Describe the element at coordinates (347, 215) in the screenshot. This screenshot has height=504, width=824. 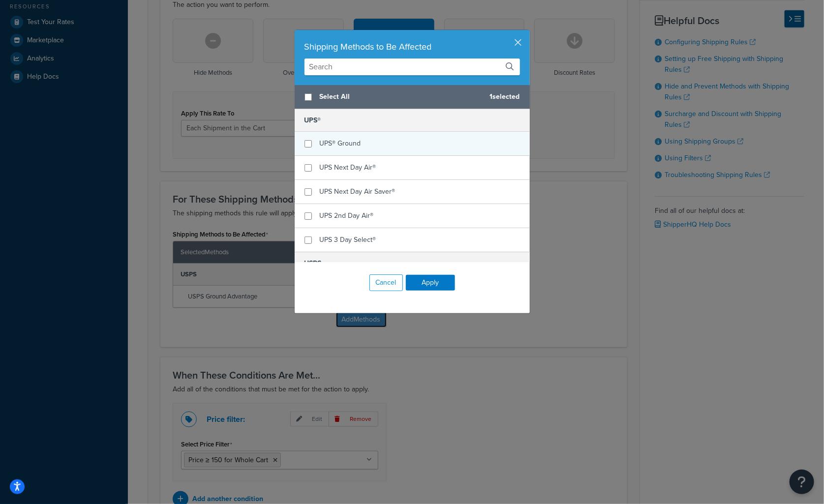
I see `span: UPS 2nd Day Air®` at that location.